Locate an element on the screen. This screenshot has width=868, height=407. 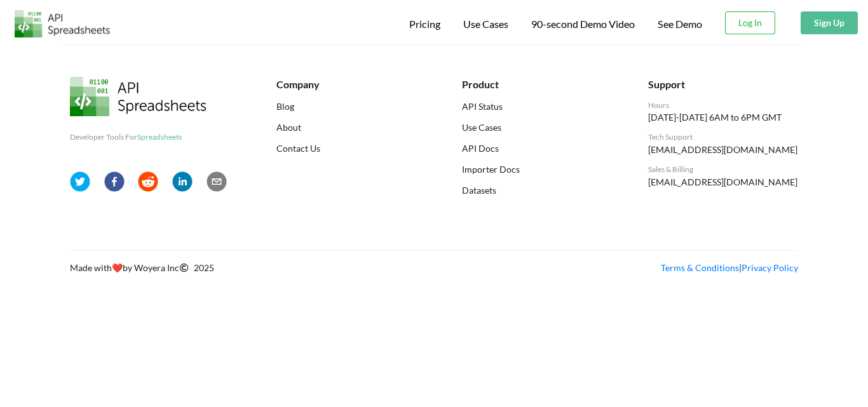
a: Blog is located at coordinates (352, 106).